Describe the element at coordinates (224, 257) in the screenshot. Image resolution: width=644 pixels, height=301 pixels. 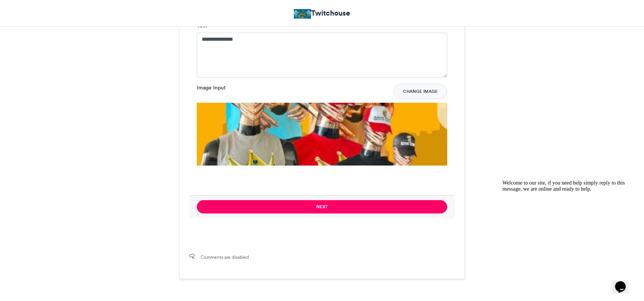
I see `span: Comments are disabled` at that location.